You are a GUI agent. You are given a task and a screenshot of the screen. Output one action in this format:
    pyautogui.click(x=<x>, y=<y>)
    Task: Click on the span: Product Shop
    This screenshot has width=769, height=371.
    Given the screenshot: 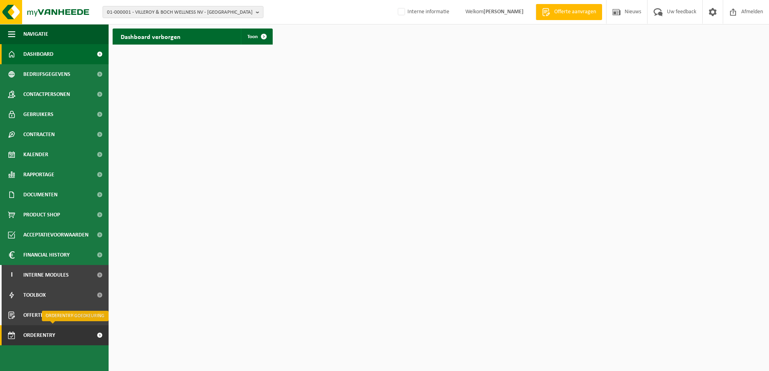 What is the action you would take?
    pyautogui.click(x=41, y=215)
    